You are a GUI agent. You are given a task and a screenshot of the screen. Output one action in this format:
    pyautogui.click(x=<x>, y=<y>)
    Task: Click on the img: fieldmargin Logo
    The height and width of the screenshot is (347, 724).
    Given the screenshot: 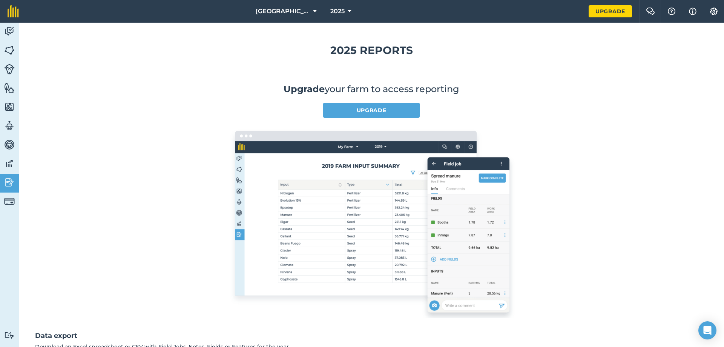 What is the action you would take?
    pyautogui.click(x=13, y=11)
    